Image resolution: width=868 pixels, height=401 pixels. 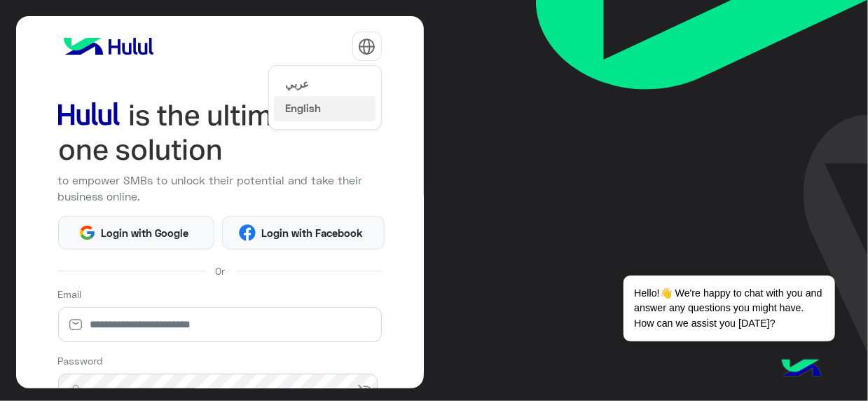 What do you see at coordinates (366, 47) in the screenshot?
I see `img: tab` at bounding box center [366, 47].